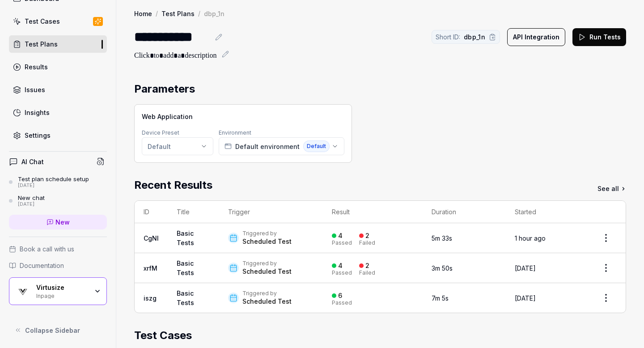 Image resolution: width=644 pixels, height=348 pixels. I want to click on th: Trigger, so click(271, 212).